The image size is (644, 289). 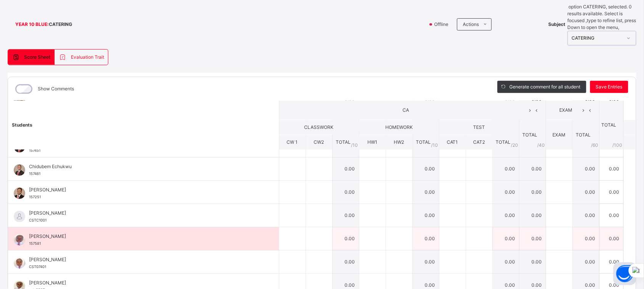 I want to click on span: 157251, so click(x=35, y=197).